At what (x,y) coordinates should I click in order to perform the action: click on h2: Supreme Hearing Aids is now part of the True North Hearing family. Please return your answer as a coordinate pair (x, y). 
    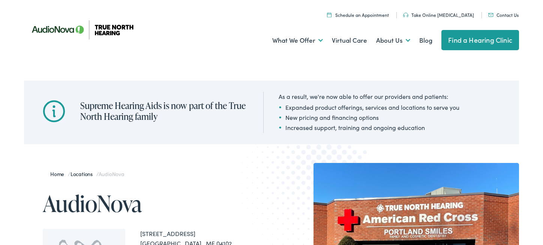
    Looking at the image, I should click on (164, 111).